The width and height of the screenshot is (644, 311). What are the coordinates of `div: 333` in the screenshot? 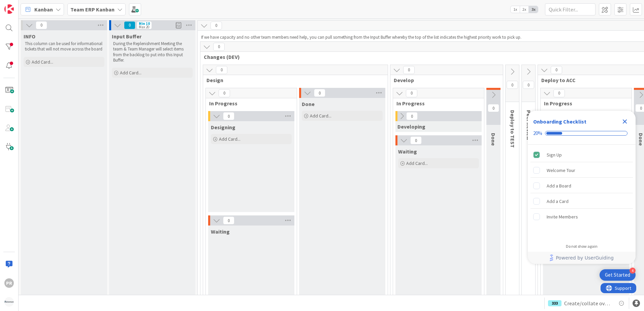 It's located at (555, 304).